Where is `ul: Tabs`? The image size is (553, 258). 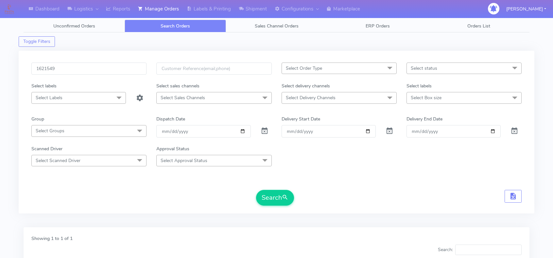
ul: Tabs is located at coordinates (276, 26).